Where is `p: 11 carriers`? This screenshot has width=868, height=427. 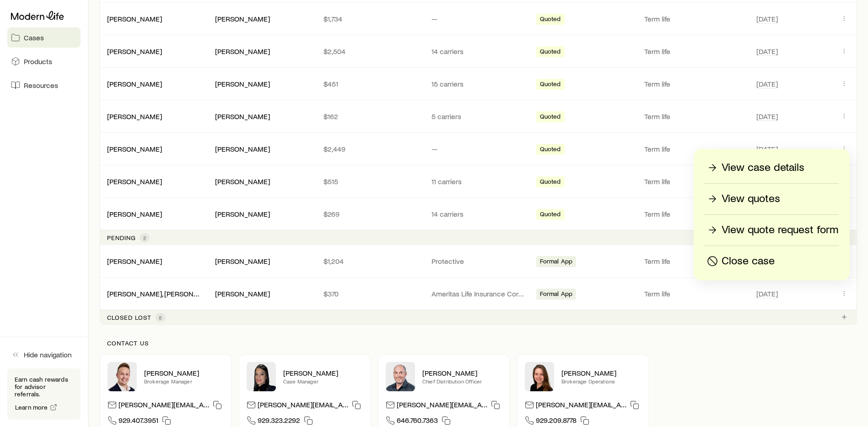
p: 11 carriers is located at coordinates (478, 181).